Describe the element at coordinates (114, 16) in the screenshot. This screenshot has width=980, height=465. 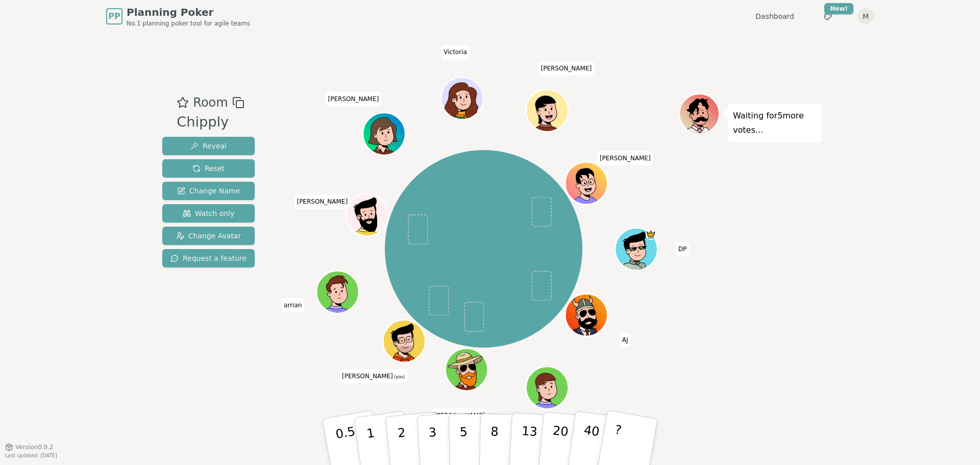
I see `span: PP` at that location.